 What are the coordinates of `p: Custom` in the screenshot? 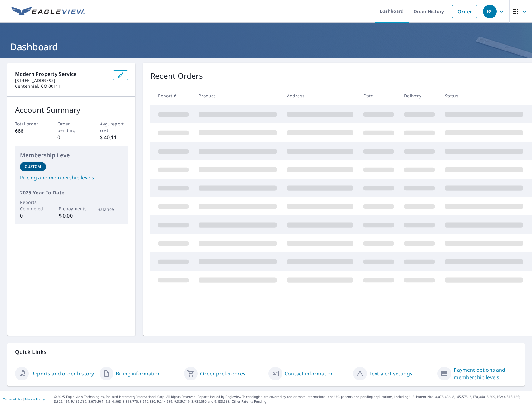 It's located at (33, 167).